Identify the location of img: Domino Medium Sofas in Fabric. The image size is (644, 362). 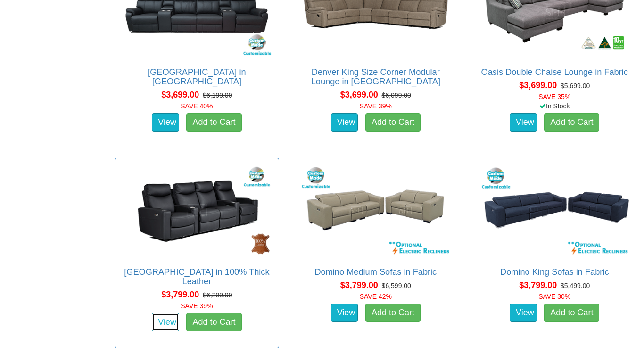
(375, 210).